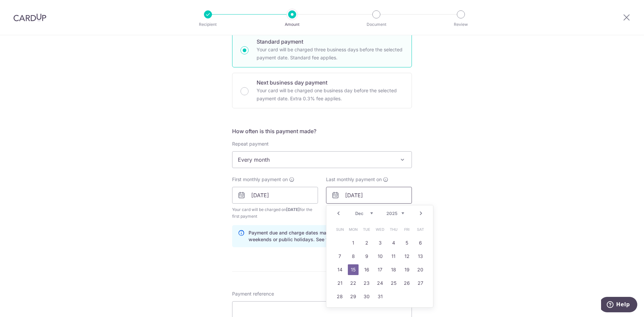 The width and height of the screenshot is (644, 317). I want to click on a: 3, so click(380, 243).